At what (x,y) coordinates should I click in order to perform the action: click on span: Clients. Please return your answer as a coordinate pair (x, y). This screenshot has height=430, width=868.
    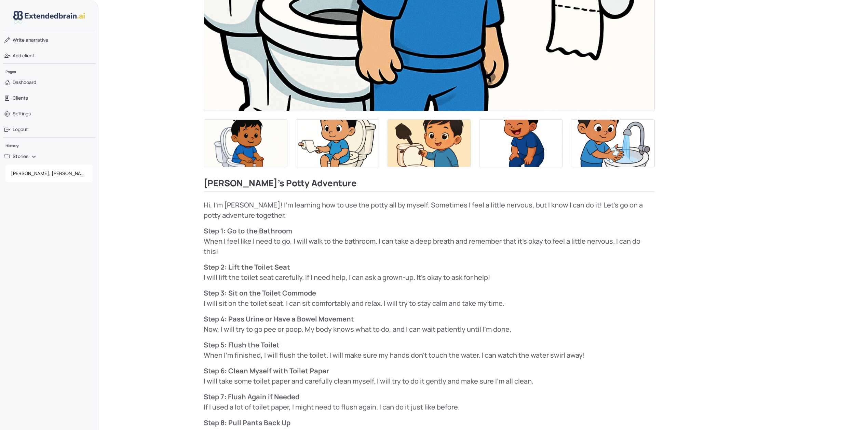
    Looking at the image, I should click on (20, 98).